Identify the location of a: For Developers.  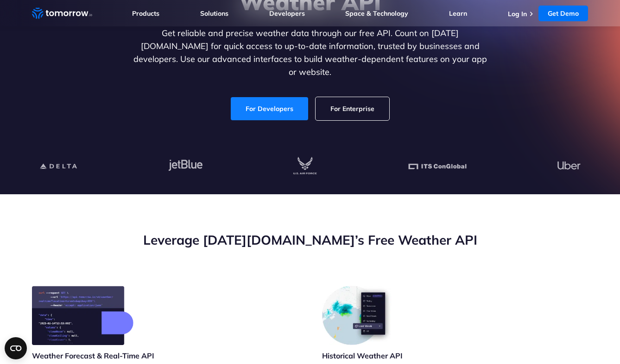
(269, 109).